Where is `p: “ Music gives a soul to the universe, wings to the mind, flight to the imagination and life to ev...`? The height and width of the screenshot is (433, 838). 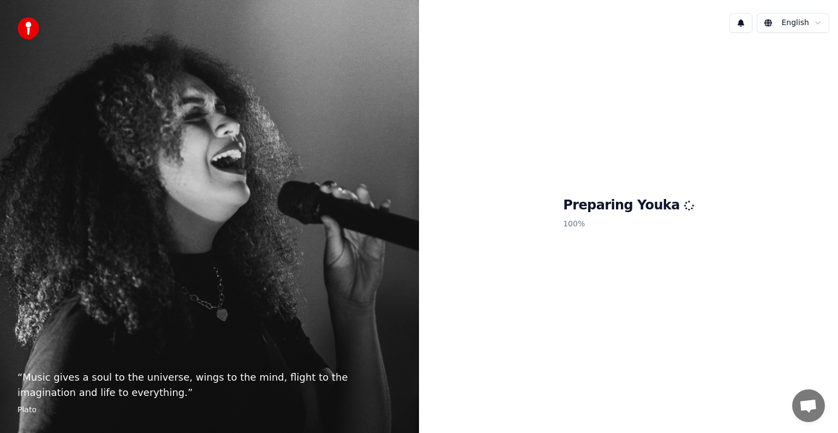 p: “ Music gives a soul to the universe, wings to the mind, flight to the imagination and life to ev... is located at coordinates (210, 385).